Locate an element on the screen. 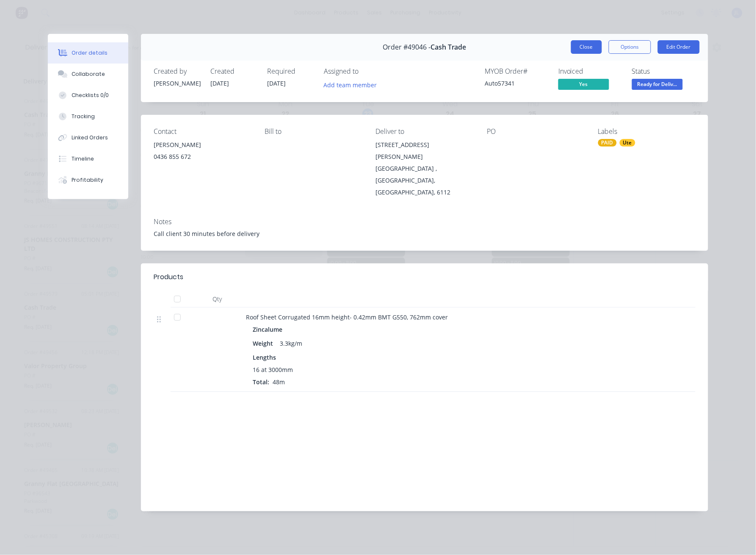 The width and height of the screenshot is (756, 555). div: Created by is located at coordinates (177, 72).